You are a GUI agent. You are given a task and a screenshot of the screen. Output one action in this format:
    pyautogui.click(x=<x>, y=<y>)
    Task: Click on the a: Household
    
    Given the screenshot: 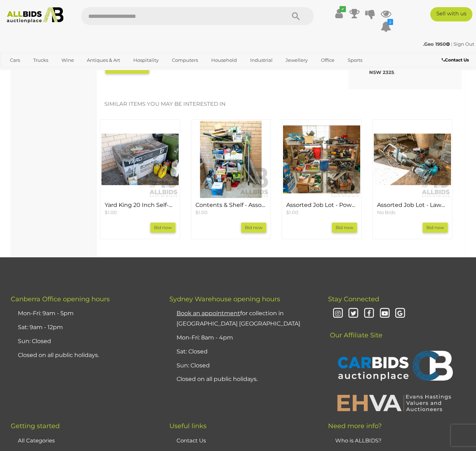 What is the action you would take?
    pyautogui.click(x=224, y=60)
    